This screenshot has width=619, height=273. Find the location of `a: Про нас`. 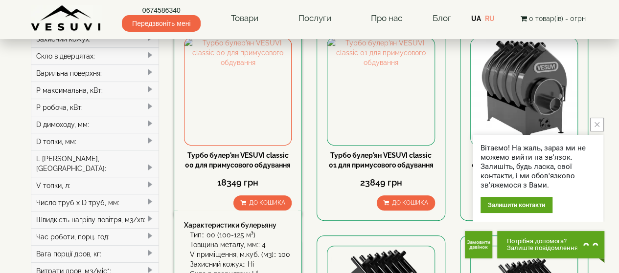

a: Про нас is located at coordinates (386, 19).